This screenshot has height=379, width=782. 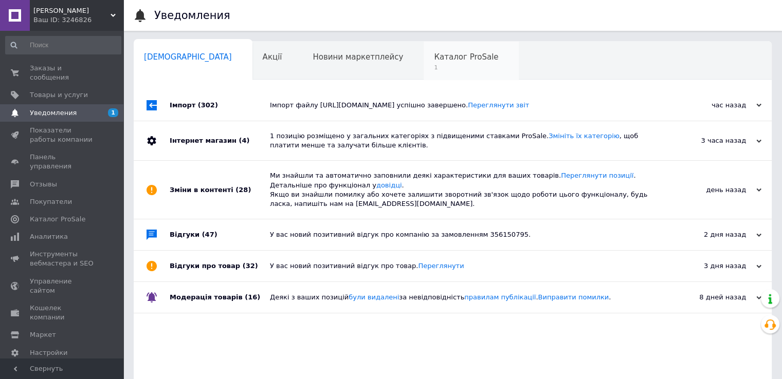 I want to click on div: Зміни в контенті, so click(x=220, y=190).